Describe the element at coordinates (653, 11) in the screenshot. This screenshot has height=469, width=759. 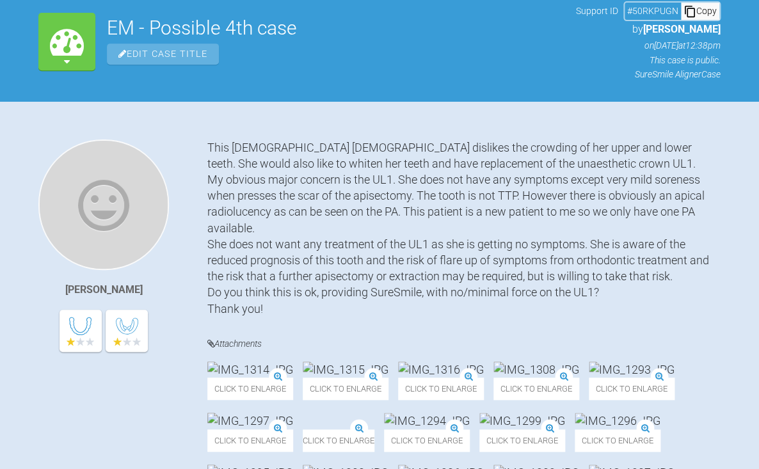
I see `div: # 50RKPUGN` at that location.